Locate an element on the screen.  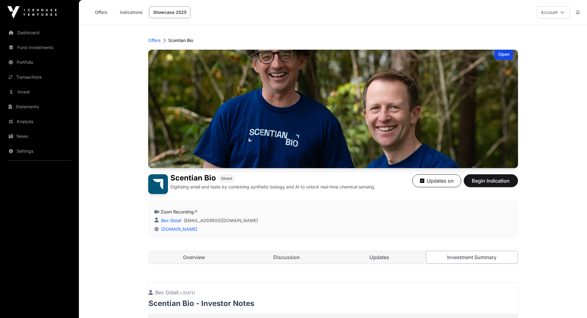
a: Updates is located at coordinates (379, 257).